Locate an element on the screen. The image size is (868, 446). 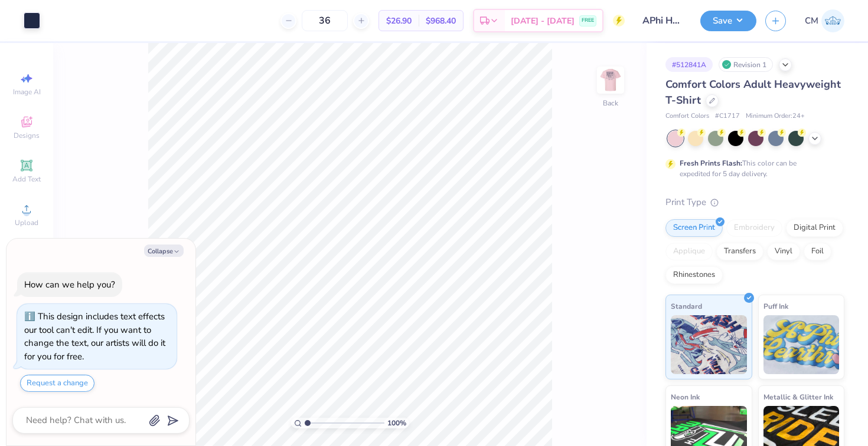
img: Chloe Murlin is located at coordinates (832, 21).